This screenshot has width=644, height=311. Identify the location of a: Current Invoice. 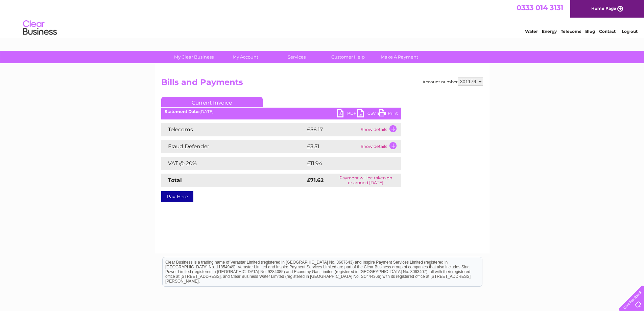
(212, 102).